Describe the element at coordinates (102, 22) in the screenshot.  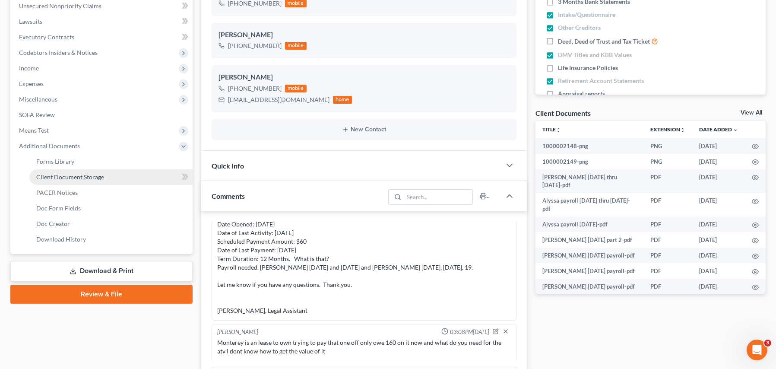
I see `a: Lawsuits` at that location.